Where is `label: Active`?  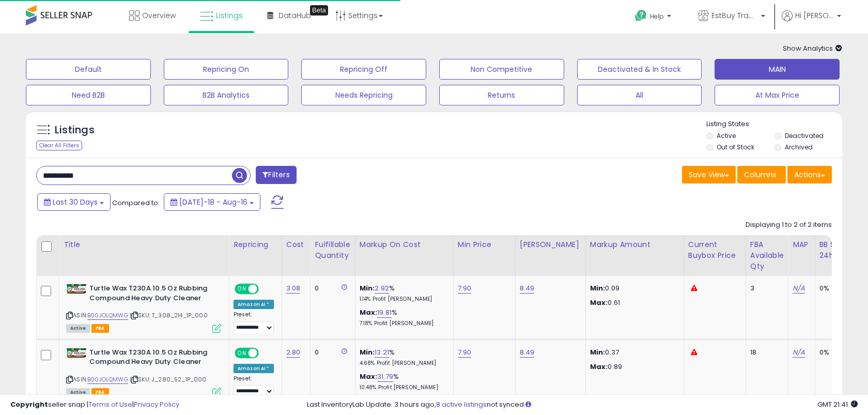 label: Active is located at coordinates (726, 135).